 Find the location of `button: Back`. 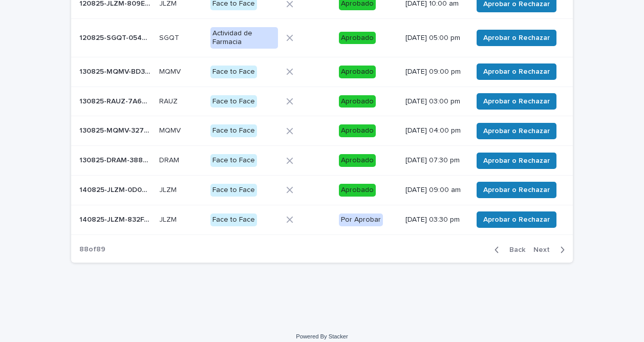

button: Back is located at coordinates (508, 250).